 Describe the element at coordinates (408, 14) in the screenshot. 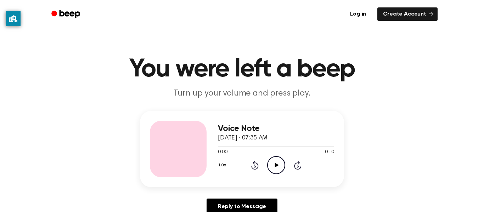

I see `a: Create Account` at that location.